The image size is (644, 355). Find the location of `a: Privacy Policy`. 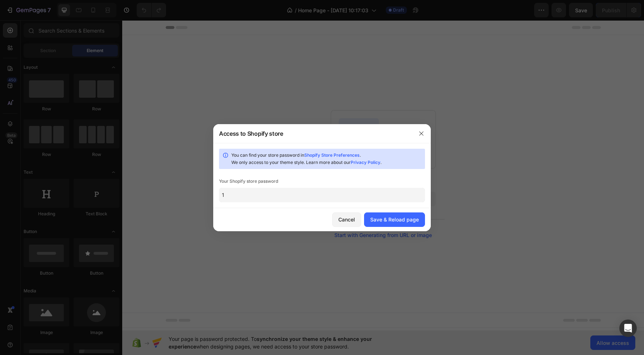

a: Privacy Policy is located at coordinates (365, 162).